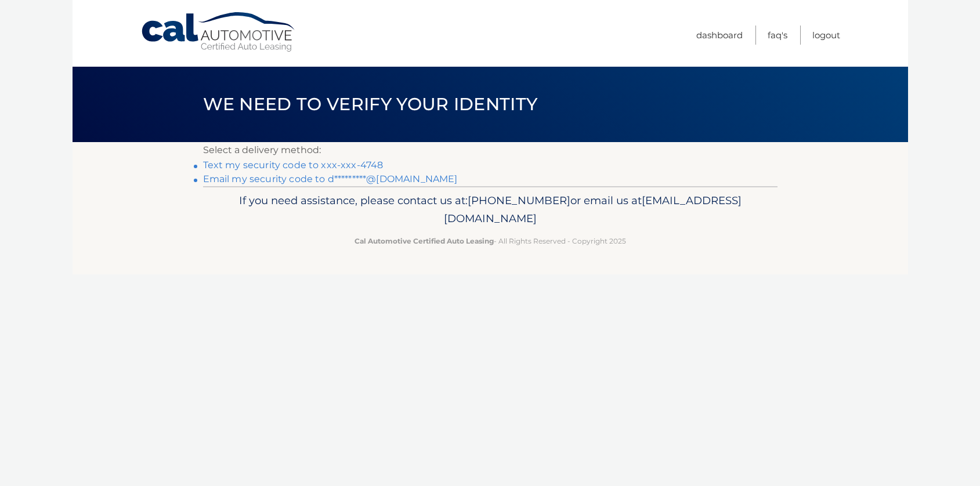 The width and height of the screenshot is (980, 486). What do you see at coordinates (293, 165) in the screenshot?
I see `a: Text my security code to xxx-xxx-4748` at bounding box center [293, 165].